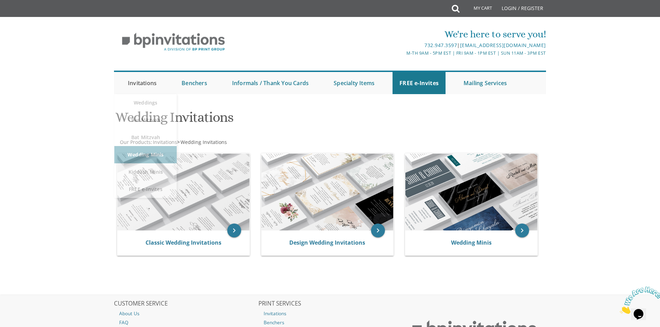 The height and width of the screenshot is (327, 660). What do you see at coordinates (173, 42) in the screenshot?
I see `img: BP Invitation Loft` at bounding box center [173, 42].